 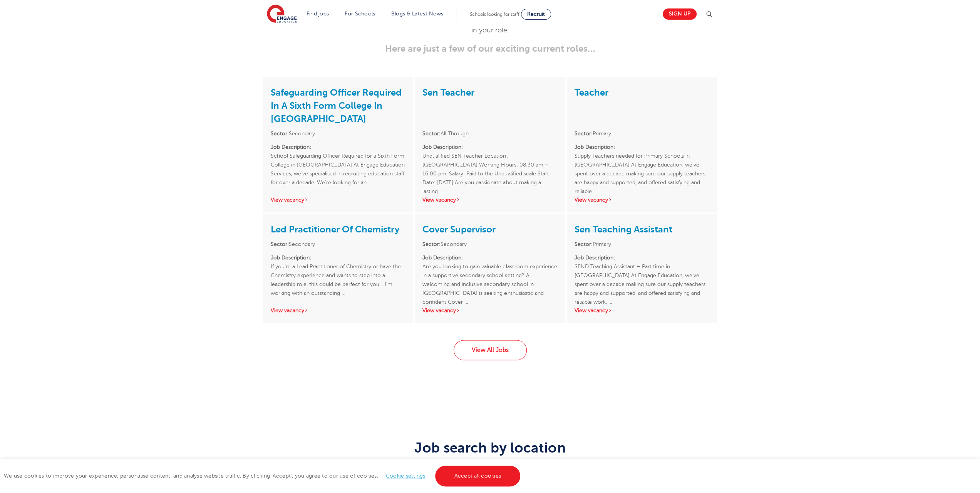 I want to click on h3: Here are just a few of our exciting current roles…, so click(x=490, y=49).